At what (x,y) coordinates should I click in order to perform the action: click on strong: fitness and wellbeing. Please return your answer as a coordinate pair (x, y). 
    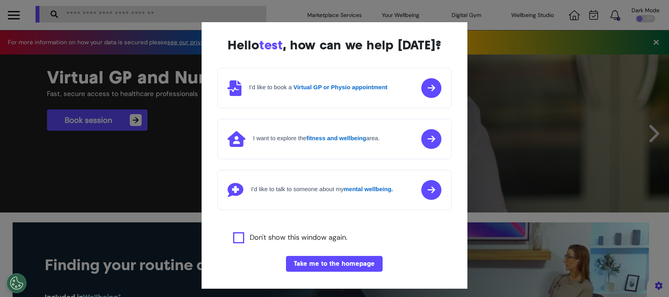
    Looking at the image, I should click on (337, 138).